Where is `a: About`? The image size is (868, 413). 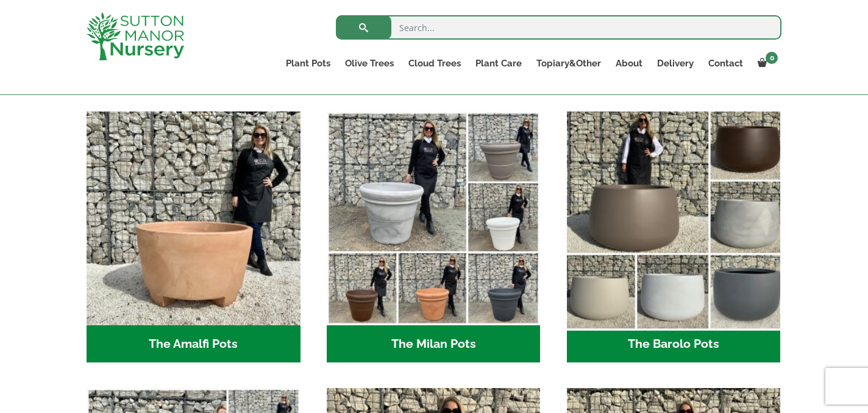 a: About is located at coordinates (629, 63).